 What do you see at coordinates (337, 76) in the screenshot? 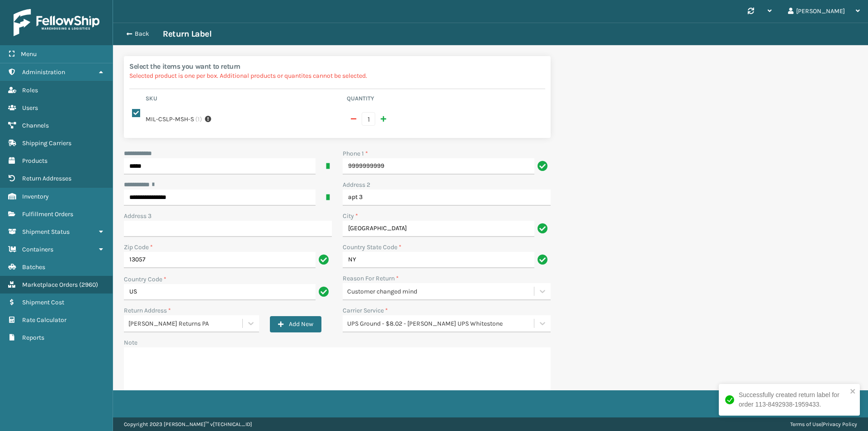
I see `p: Selected product is one per box. Additional products or quantites cannot be selected.` at bounding box center [337, 76].